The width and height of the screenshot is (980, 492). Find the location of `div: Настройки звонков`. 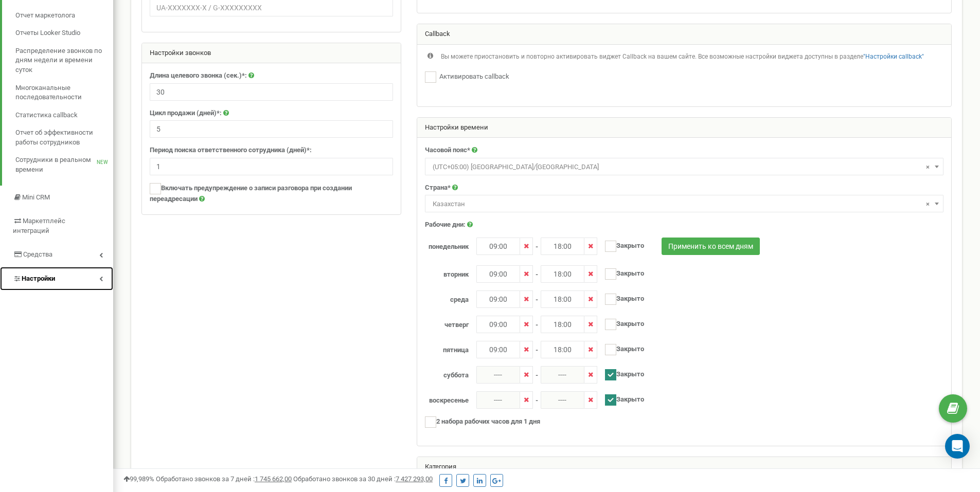

div: Настройки звонков is located at coordinates (271, 53).